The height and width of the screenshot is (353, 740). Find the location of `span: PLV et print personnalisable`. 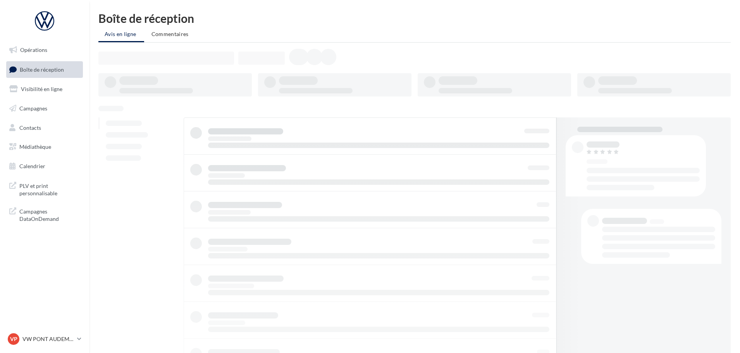

span: PLV et print personnalisable is located at coordinates (50, 189).